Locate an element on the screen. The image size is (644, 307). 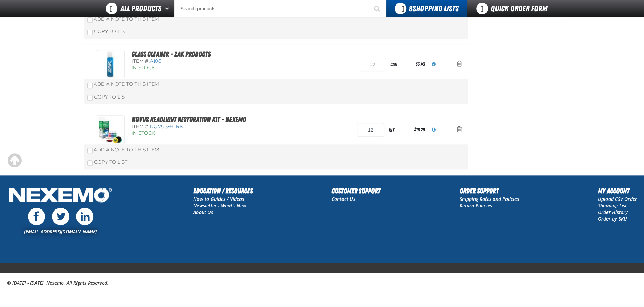
h2: My Account is located at coordinates (618, 191).